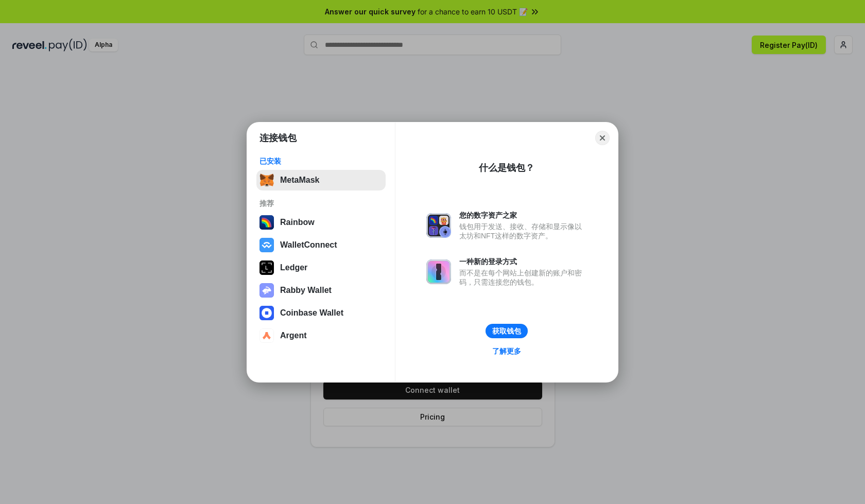 The height and width of the screenshot is (504, 865). What do you see at coordinates (602, 138) in the screenshot?
I see `button: Close` at bounding box center [602, 138].